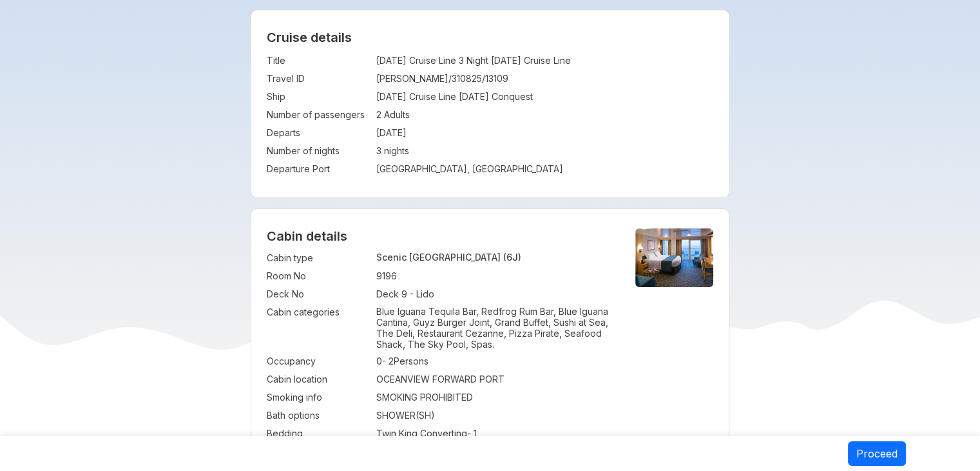 This screenshot has width=980, height=471. I want to click on td: Departs, so click(318, 133).